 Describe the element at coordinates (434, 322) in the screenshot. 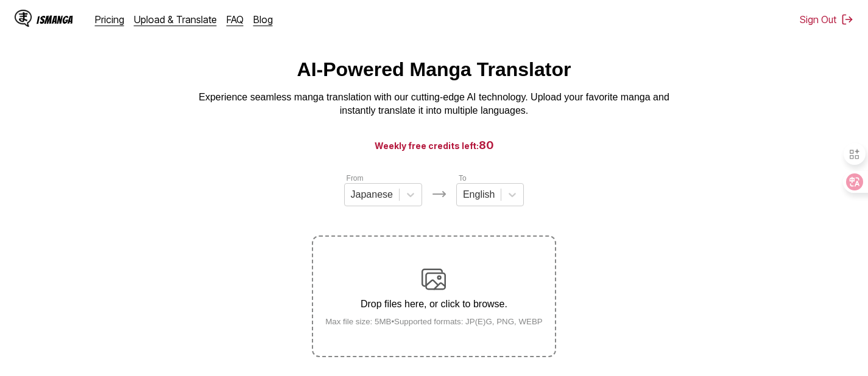

I see `small: Max file size: 5MB • Supported formats: JP(E)G, PNG, WEBP` at that location.